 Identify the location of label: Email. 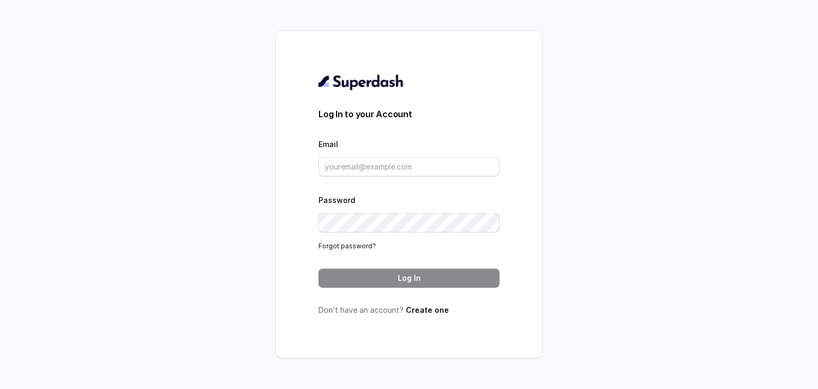
(328, 144).